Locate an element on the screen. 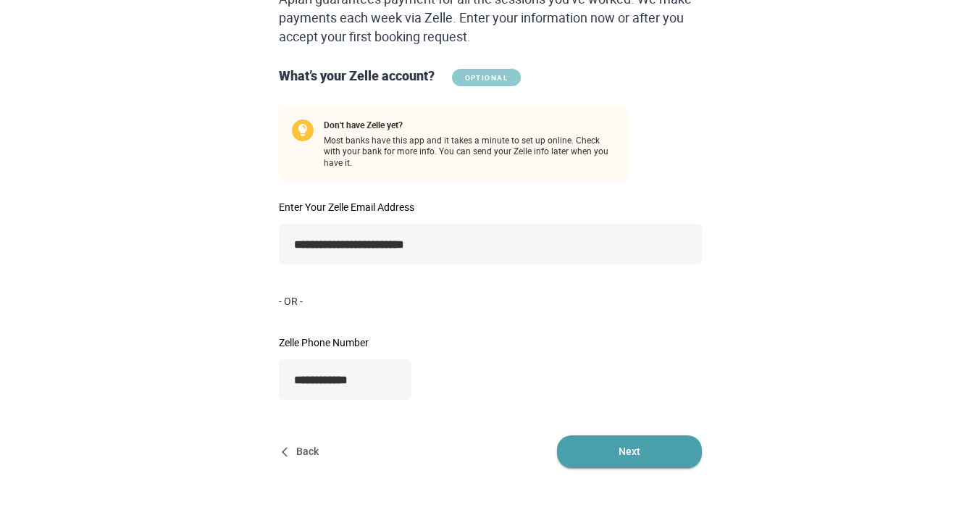 The width and height of the screenshot is (980, 510). label: Enter Your Zelle Email Address is located at coordinates (490, 207).